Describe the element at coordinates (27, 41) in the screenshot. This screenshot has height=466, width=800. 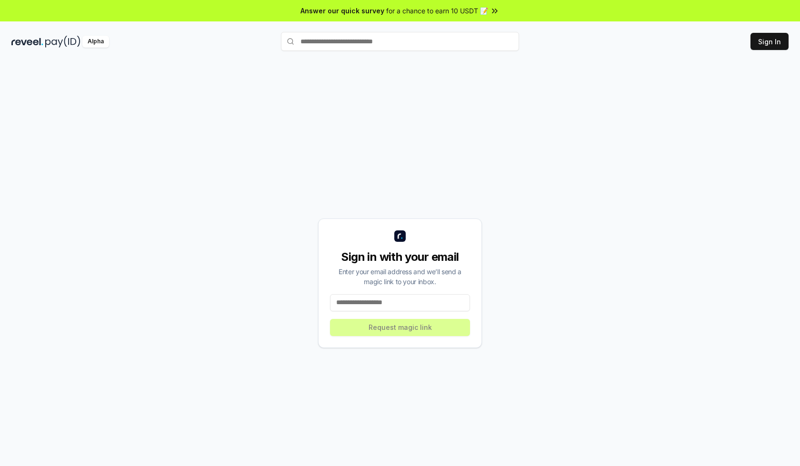
I see `img: reveel_dark` at that location.